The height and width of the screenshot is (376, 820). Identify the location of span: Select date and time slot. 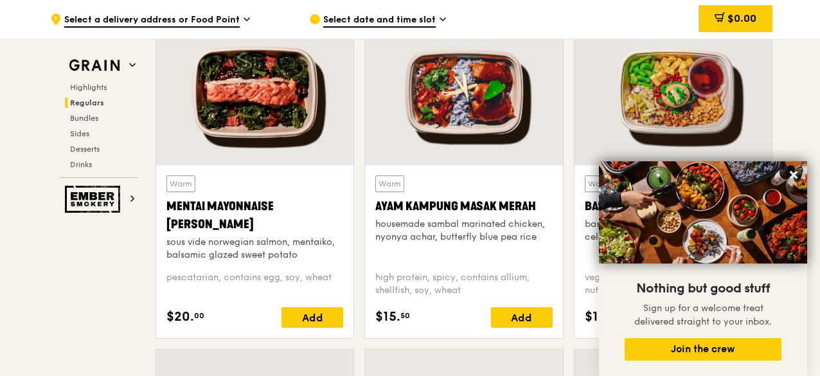
(379, 21).